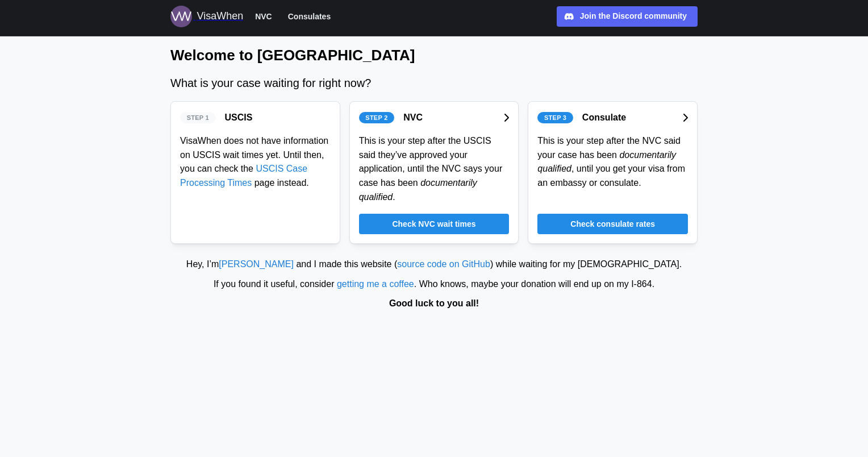 Image resolution: width=868 pixels, height=457 pixels. What do you see at coordinates (443, 264) in the screenshot?
I see `a: source code on GitHub` at bounding box center [443, 264].